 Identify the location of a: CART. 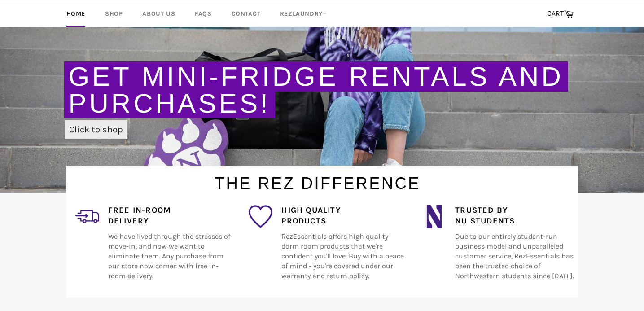
(560, 14).